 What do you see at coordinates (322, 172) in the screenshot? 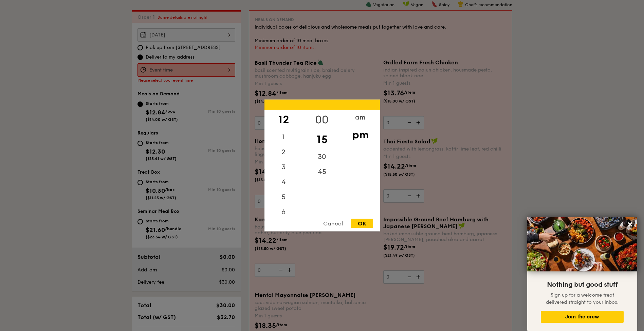
I see `div: 45` at bounding box center [322, 172].